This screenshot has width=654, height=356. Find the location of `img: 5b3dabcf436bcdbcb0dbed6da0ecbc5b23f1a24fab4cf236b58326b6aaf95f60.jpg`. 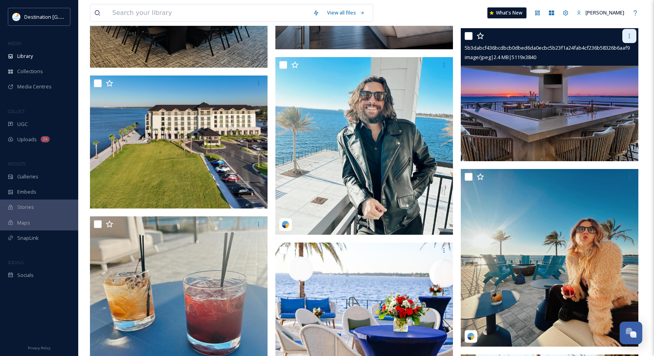

img: 5b3dabcf436bcdbcb0dbed6da0ecbc5b23f1a24fab4cf236b58326b6aaf95f60.jpg is located at coordinates (550, 95).